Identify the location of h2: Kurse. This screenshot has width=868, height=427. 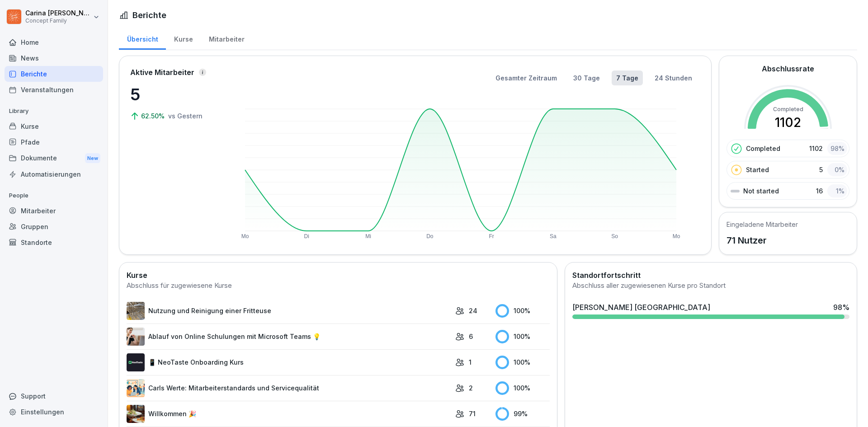
(338, 275).